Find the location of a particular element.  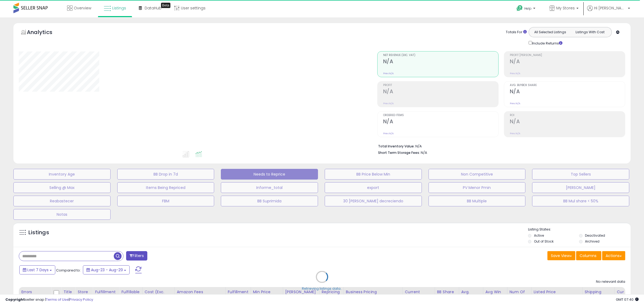

span: Listings is located at coordinates (119, 8).